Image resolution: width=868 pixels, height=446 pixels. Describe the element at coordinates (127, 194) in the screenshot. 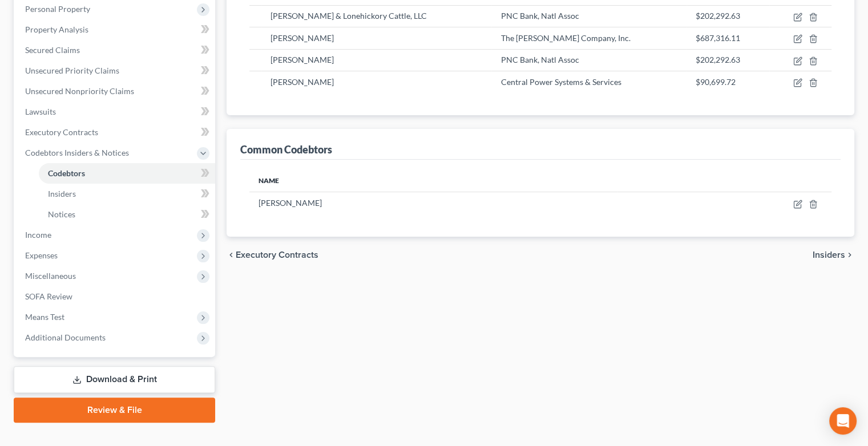

I see `a: Insiders` at that location.